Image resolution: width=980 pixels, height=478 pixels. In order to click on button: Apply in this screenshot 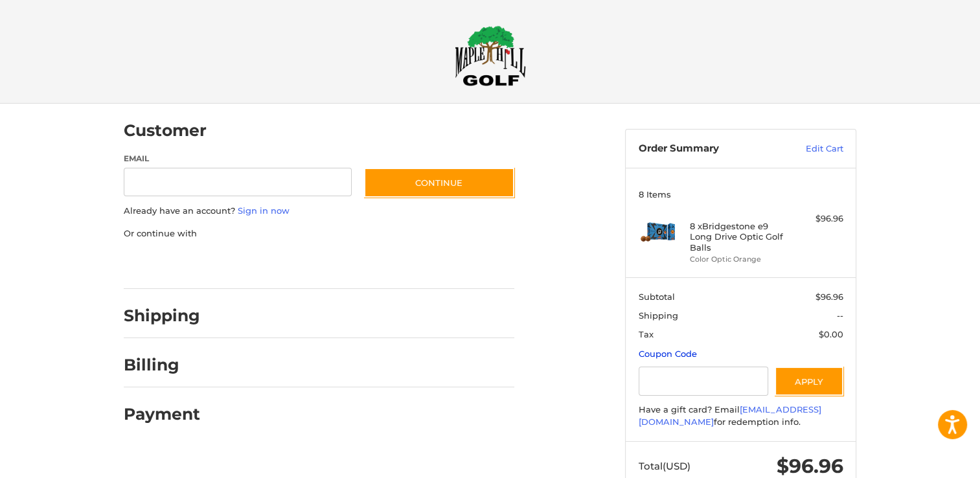, I will do `click(809, 381)`.